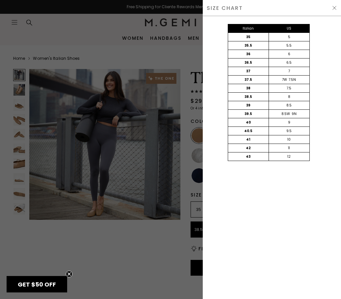 The height and width of the screenshot is (299, 341). I want to click on div: 11, so click(289, 148).